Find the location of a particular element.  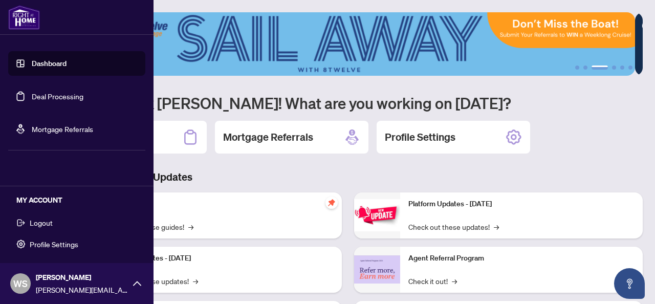

h5: MY ACCOUNT is located at coordinates (81, 200).